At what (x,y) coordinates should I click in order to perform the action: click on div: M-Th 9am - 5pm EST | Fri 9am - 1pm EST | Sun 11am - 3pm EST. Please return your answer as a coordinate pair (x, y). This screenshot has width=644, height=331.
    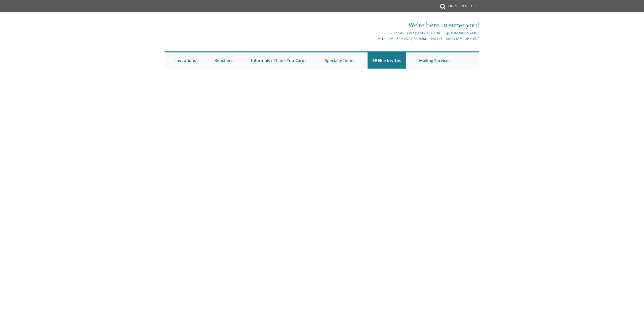
    Looking at the image, I should click on (374, 39).